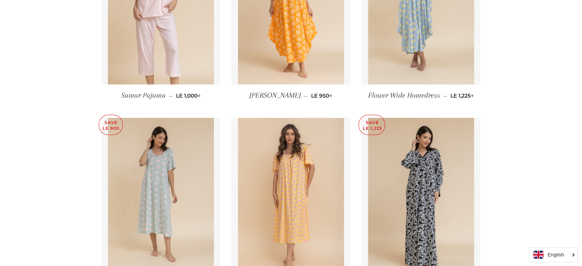 This screenshot has width=582, height=266. Describe the element at coordinates (111, 125) in the screenshot. I see `p: Save LE 900` at that location.